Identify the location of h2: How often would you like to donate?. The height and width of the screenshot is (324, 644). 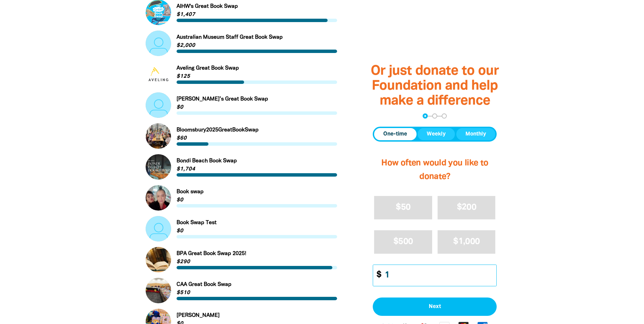
(435, 170).